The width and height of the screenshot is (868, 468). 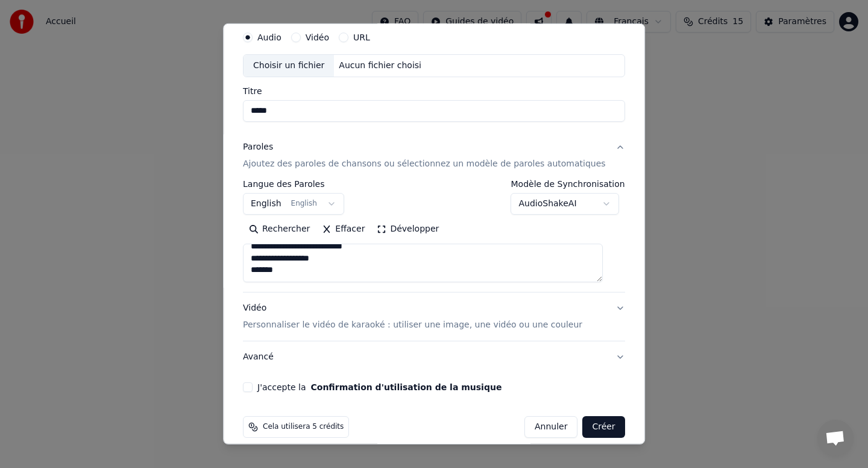 I want to click on label: URL, so click(x=362, y=37).